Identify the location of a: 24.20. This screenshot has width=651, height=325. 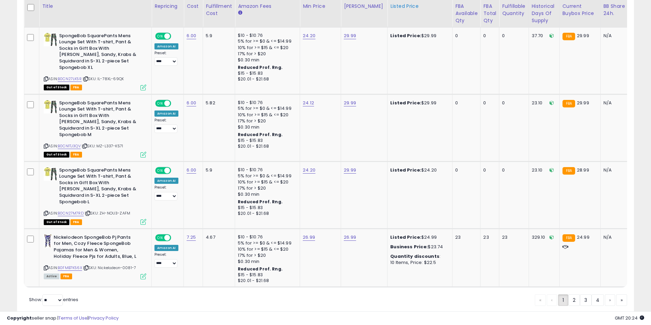
(309, 36).